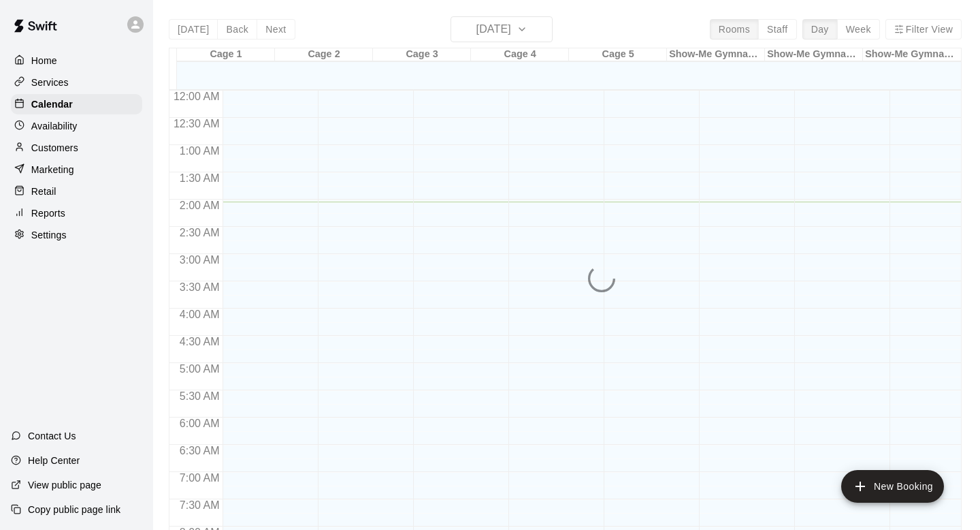  What do you see at coordinates (200, 151) in the screenshot?
I see `span: 1:00 AM` at bounding box center [200, 151].